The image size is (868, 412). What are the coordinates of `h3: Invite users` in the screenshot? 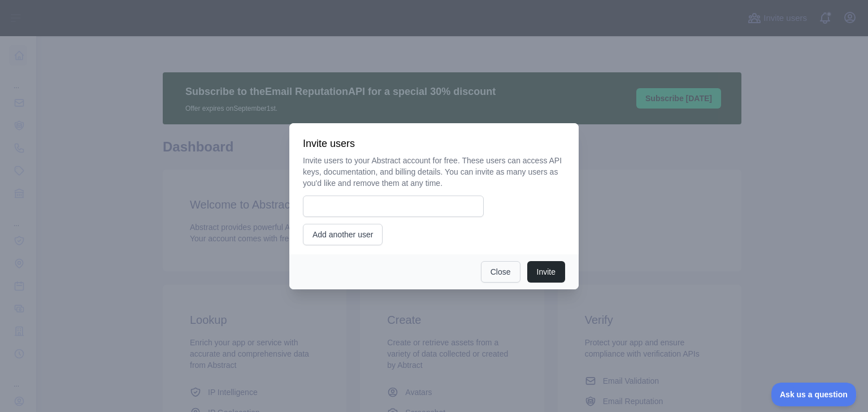 It's located at (434, 144).